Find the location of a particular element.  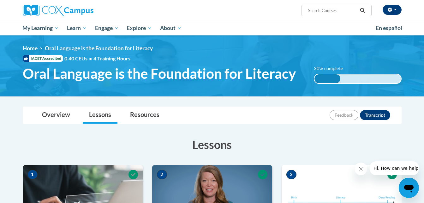

img: Cox Campus is located at coordinates (58, 10).